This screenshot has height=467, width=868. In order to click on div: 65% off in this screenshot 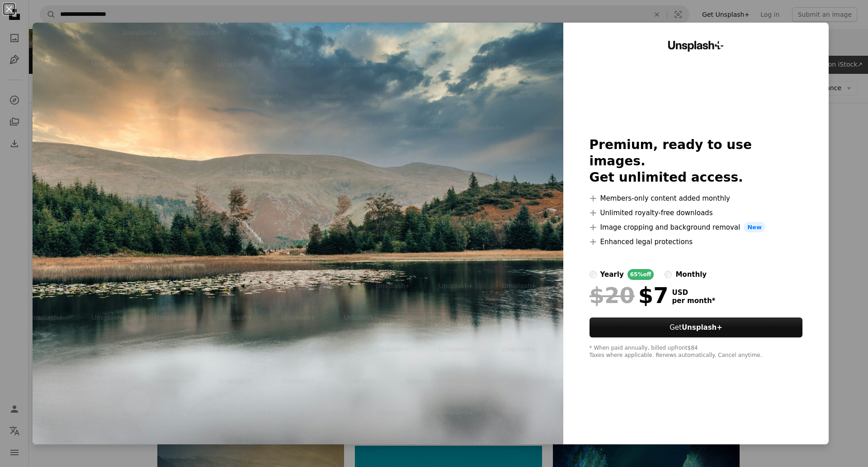, I will do `click(641, 274)`.